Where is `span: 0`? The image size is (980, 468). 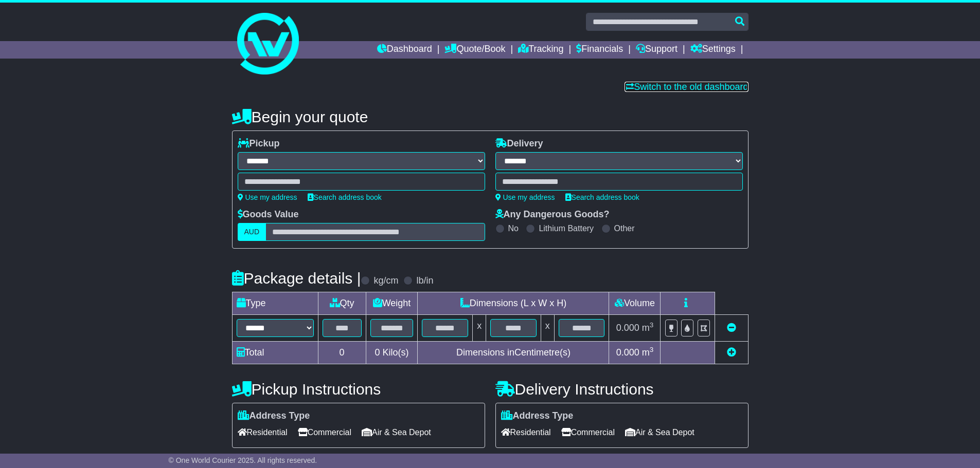 span: 0 is located at coordinates (377, 352).